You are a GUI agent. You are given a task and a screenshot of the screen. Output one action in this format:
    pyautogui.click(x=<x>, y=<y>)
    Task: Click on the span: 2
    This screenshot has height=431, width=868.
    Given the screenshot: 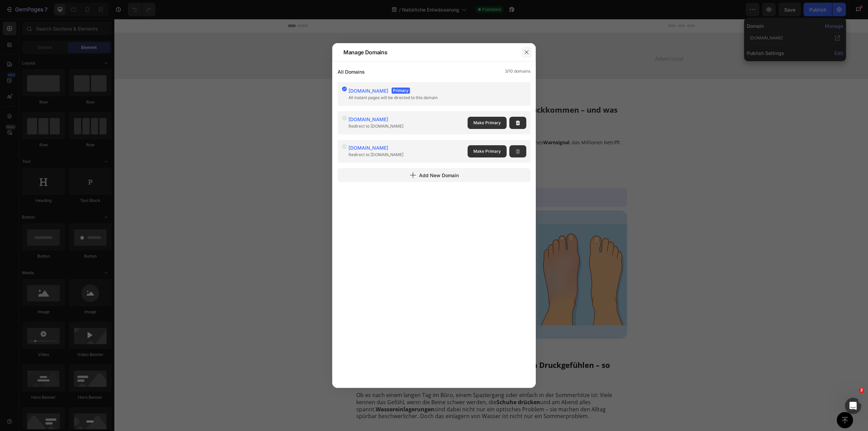 What is the action you would take?
    pyautogui.click(x=862, y=390)
    